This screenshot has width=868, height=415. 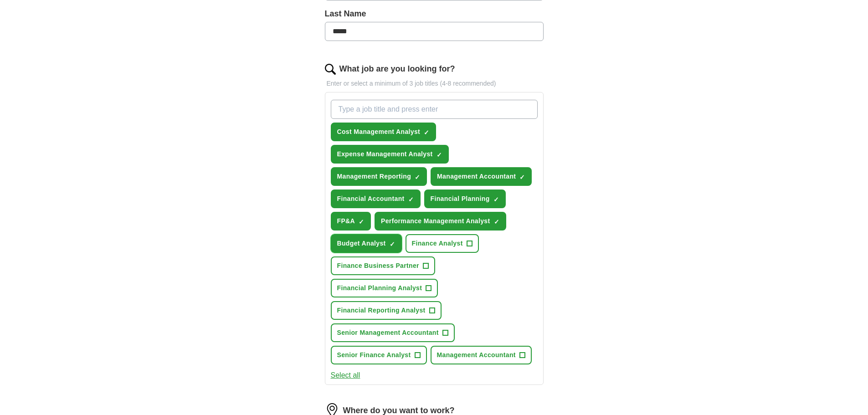 What do you see at coordinates (378, 355) in the screenshot?
I see `button: Senior Finance Analyst` at bounding box center [378, 355].